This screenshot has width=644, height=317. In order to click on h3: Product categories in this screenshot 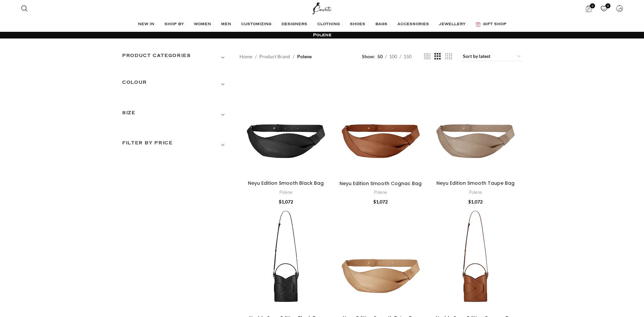, I will do `click(176, 58)`.